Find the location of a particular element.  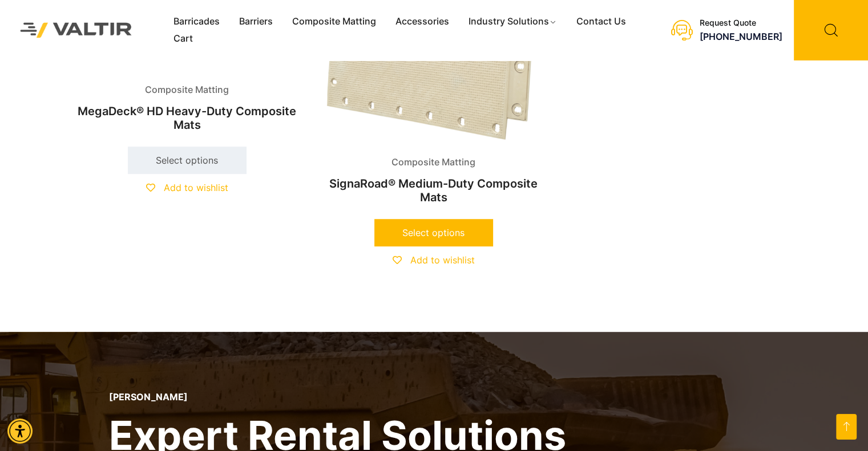

a: Cart is located at coordinates (183, 39).